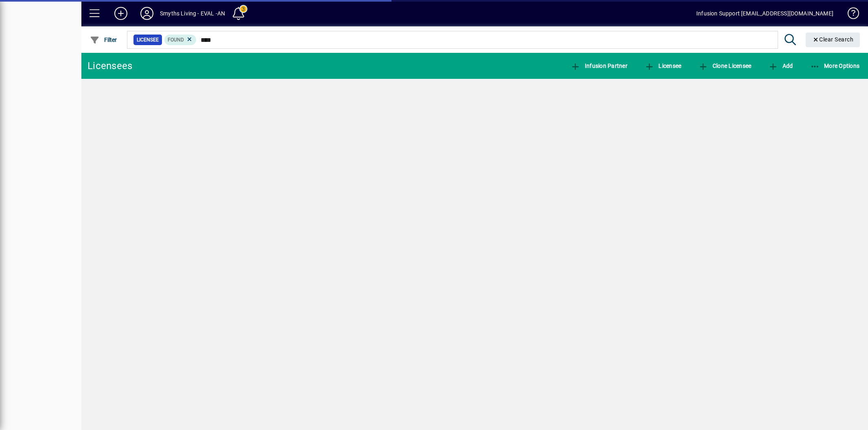 The width and height of the screenshot is (868, 430). I want to click on span: More Options, so click(835, 66).